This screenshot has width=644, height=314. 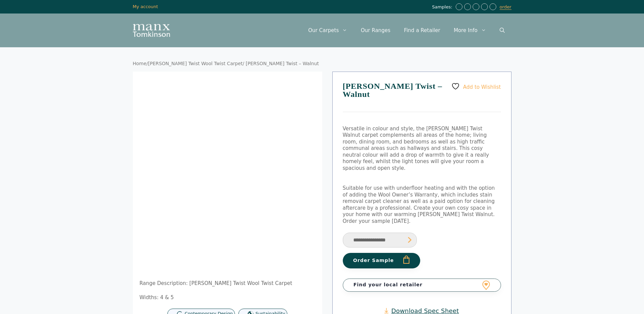 What do you see at coordinates (476, 86) in the screenshot?
I see `a: Add to Wishlist` at bounding box center [476, 86].